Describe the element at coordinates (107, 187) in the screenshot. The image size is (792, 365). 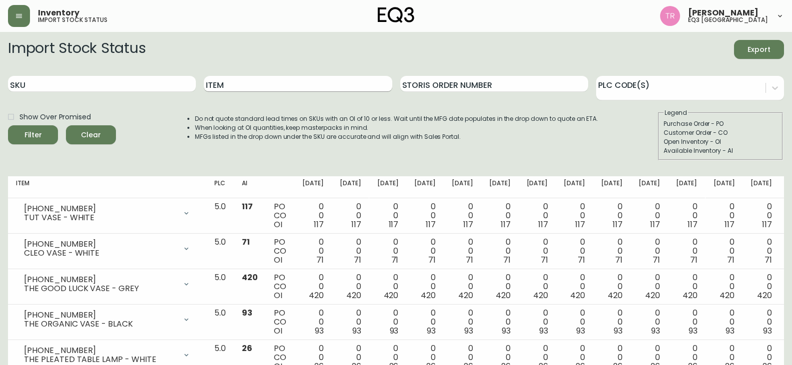
I see `th: Item` at that location.